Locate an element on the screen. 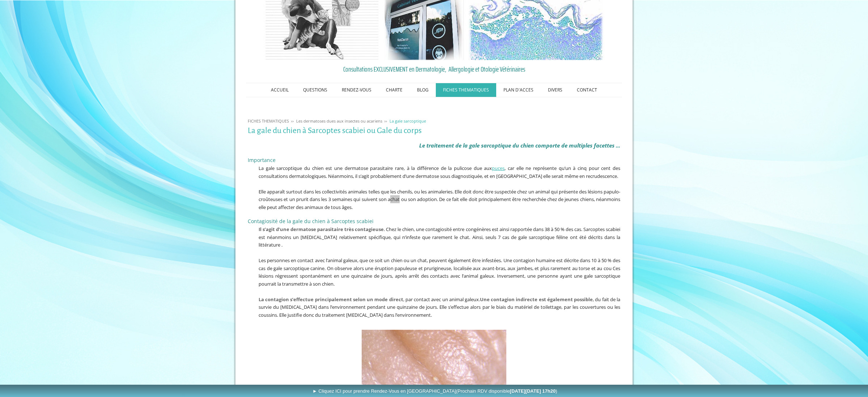 This screenshot has width=868, height=397. span: Consultations EXCLUSIVEMENT en Dermatologie, Allergologie et Otologie Vétérinaires is located at coordinates (434, 69).